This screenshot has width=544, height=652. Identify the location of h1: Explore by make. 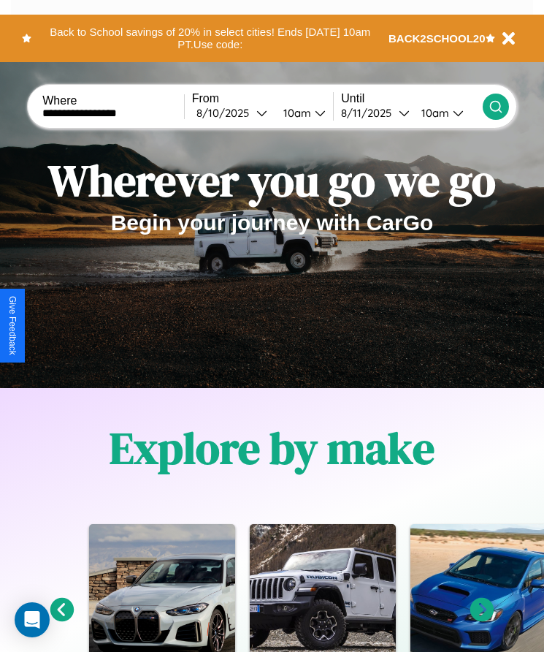
(272, 448).